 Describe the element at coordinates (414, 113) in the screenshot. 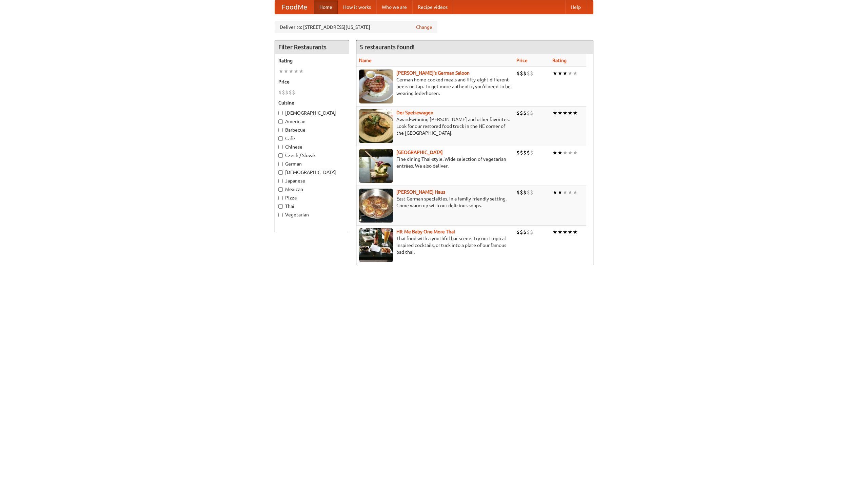

I see `b: Der Speisewagen` at that location.